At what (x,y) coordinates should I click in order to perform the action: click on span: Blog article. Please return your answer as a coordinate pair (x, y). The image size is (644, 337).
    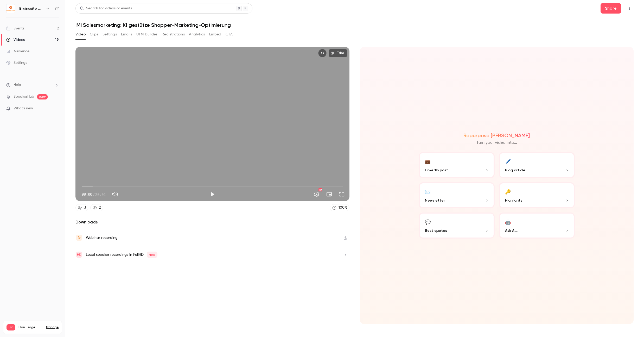
    Looking at the image, I should click on (516, 170).